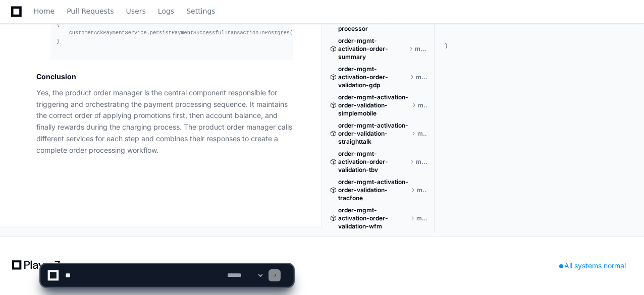 This screenshot has height=295, width=644. What do you see at coordinates (44, 11) in the screenshot?
I see `span: Home` at bounding box center [44, 11].